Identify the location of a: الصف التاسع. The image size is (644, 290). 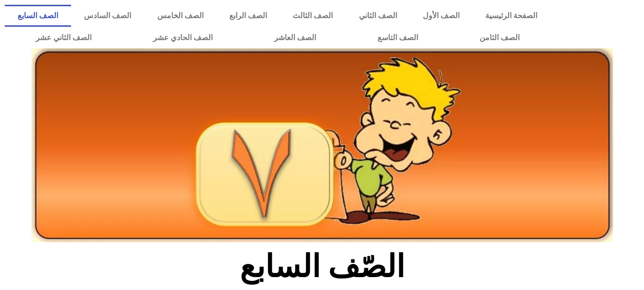
(398, 38).